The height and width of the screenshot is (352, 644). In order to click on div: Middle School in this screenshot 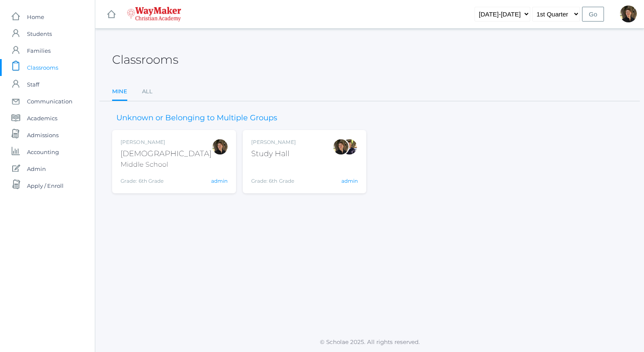, I will do `click(166, 165)`.